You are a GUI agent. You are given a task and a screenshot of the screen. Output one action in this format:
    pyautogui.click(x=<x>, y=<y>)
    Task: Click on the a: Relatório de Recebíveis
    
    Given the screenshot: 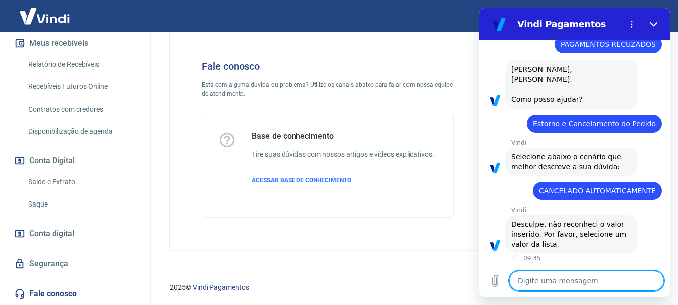 What is the action you would take?
    pyautogui.click(x=81, y=64)
    